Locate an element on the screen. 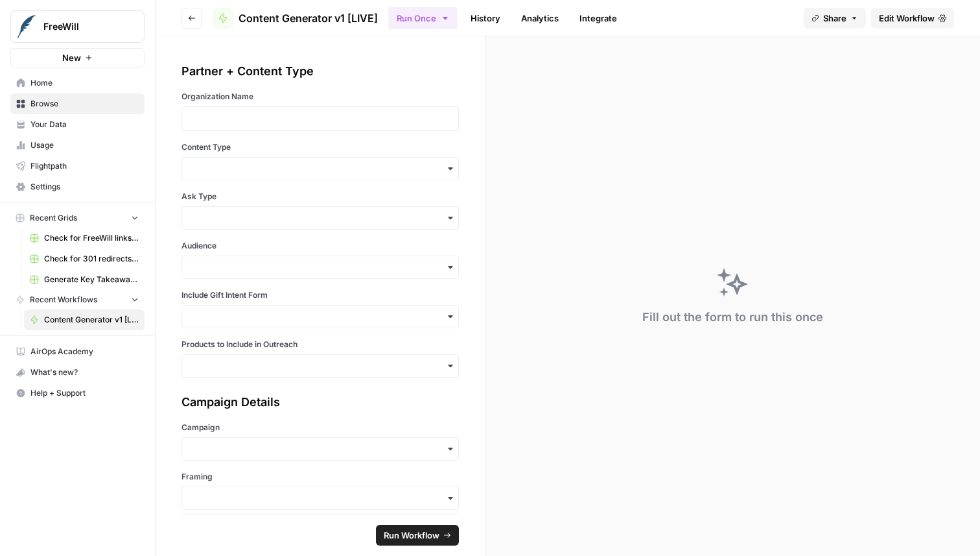 The height and width of the screenshot is (556, 980). label: Ask Type is located at coordinates (320, 197).